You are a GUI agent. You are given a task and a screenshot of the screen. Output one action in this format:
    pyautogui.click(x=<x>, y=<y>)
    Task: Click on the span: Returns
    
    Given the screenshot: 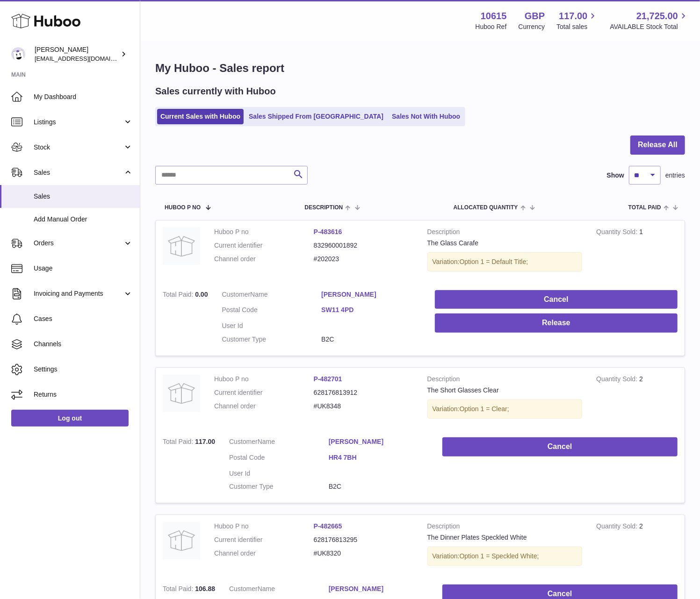 What is the action you would take?
    pyautogui.click(x=83, y=395)
    